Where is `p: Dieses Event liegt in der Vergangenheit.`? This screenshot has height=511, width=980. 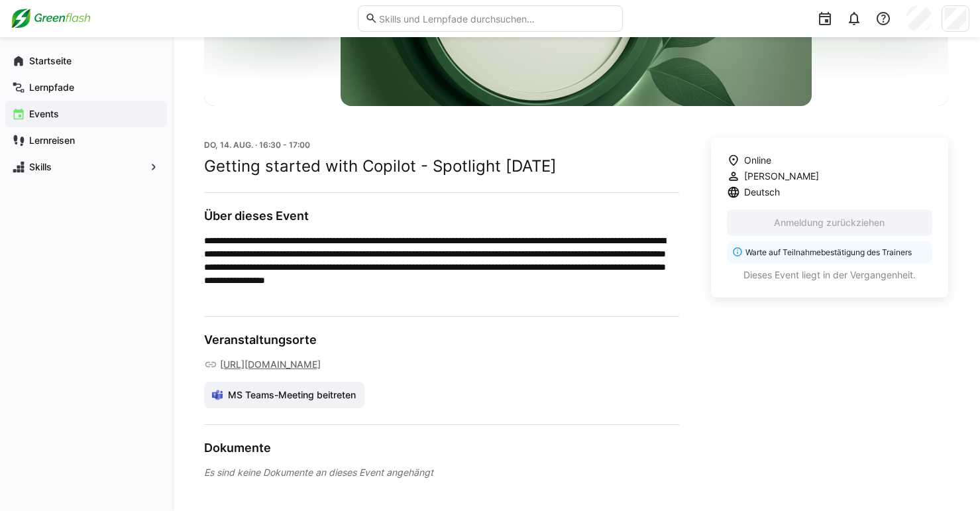 p: Dieses Event liegt in der Vergangenheit. is located at coordinates (830, 275).